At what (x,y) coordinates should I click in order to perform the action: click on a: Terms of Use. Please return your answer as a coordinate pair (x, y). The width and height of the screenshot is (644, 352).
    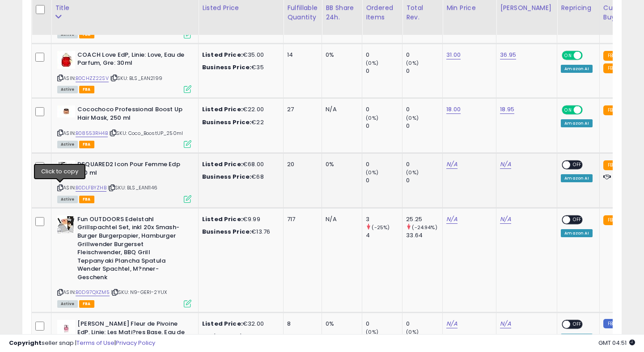
    Looking at the image, I should click on (96, 343).